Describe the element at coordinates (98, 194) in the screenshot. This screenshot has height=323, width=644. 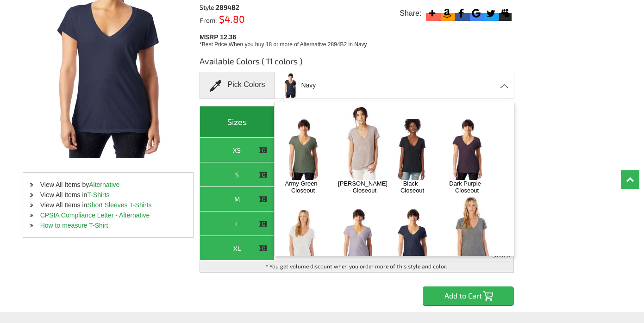
I see `a: T-Shirts` at that location.